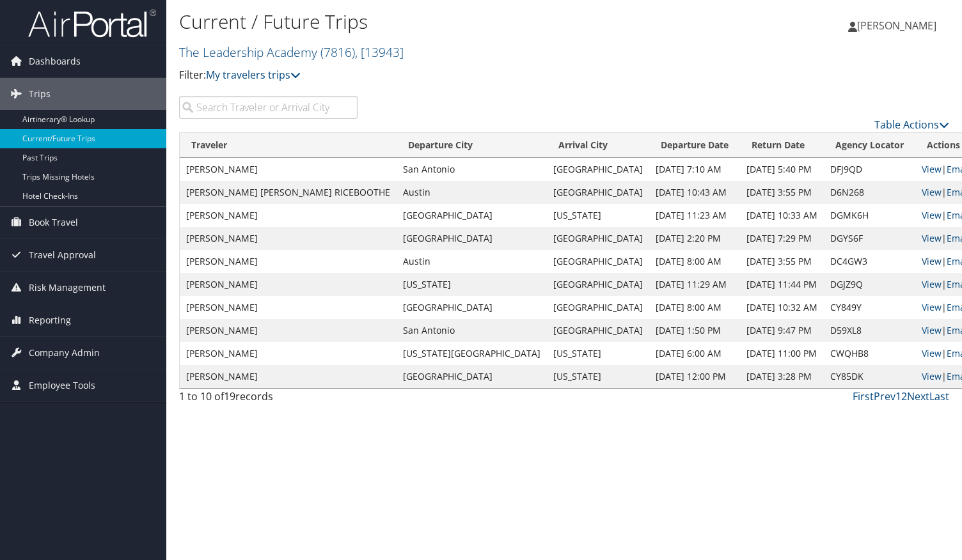 This screenshot has width=962, height=560. What do you see at coordinates (885, 396) in the screenshot?
I see `a: Prev` at bounding box center [885, 396].